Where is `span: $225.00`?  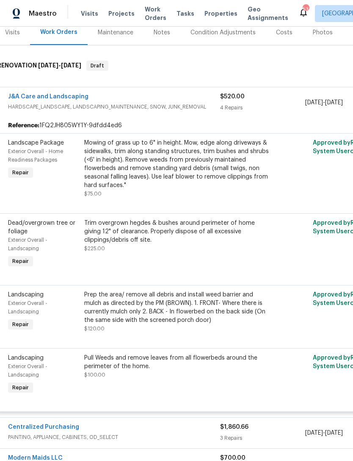 span: $225.00 is located at coordinates (94, 248).